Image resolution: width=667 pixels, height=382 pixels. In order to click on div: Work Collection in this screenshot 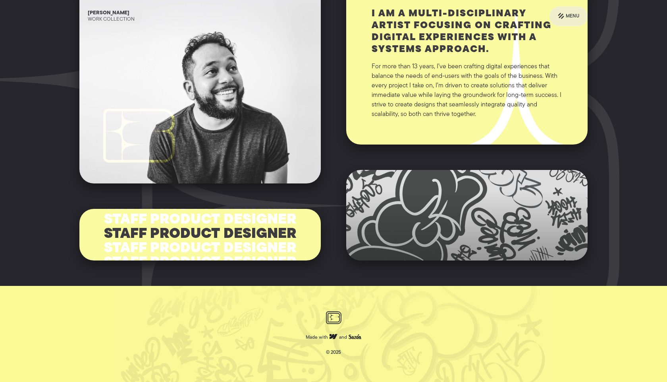, I will do `click(111, 19)`.